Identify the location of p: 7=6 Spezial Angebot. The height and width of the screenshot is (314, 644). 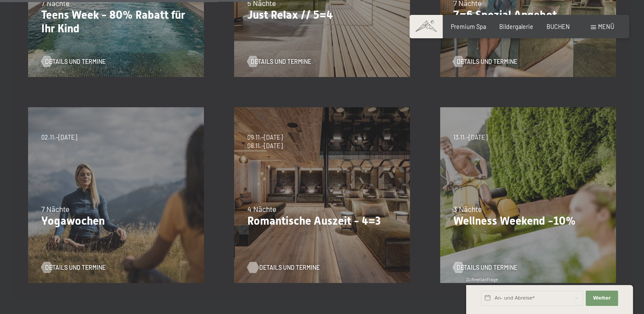
(528, 15).